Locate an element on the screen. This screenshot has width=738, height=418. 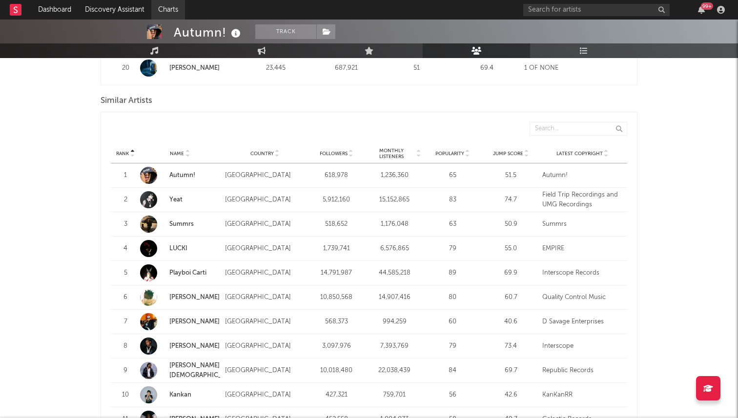
div: 2 is located at coordinates (125, 200).